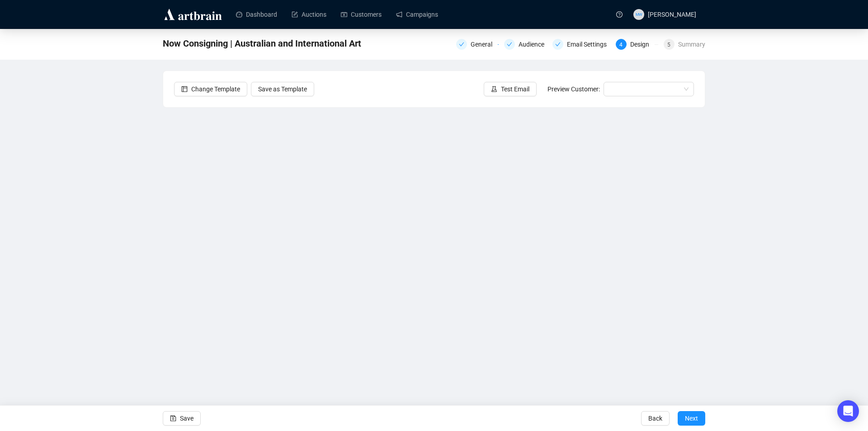  What do you see at coordinates (257, 15) in the screenshot?
I see `a: Dashboard` at bounding box center [257, 15].